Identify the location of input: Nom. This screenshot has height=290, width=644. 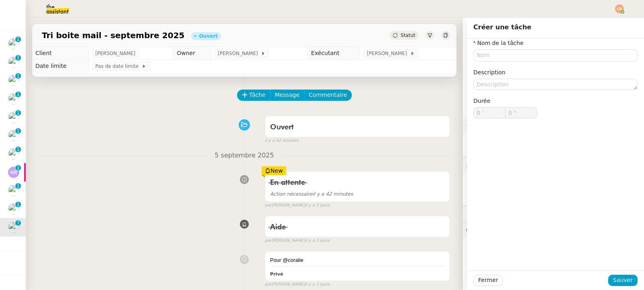
(556, 55).